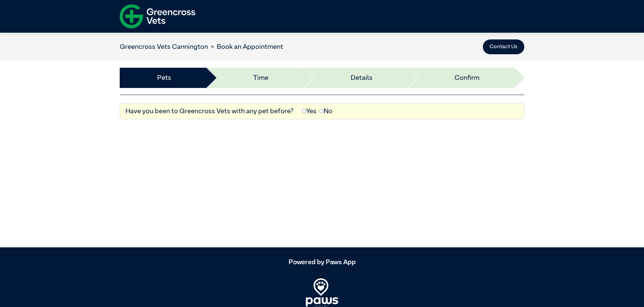 The height and width of the screenshot is (307, 644). Describe the element at coordinates (309, 111) in the screenshot. I see `label: Yes` at that location.